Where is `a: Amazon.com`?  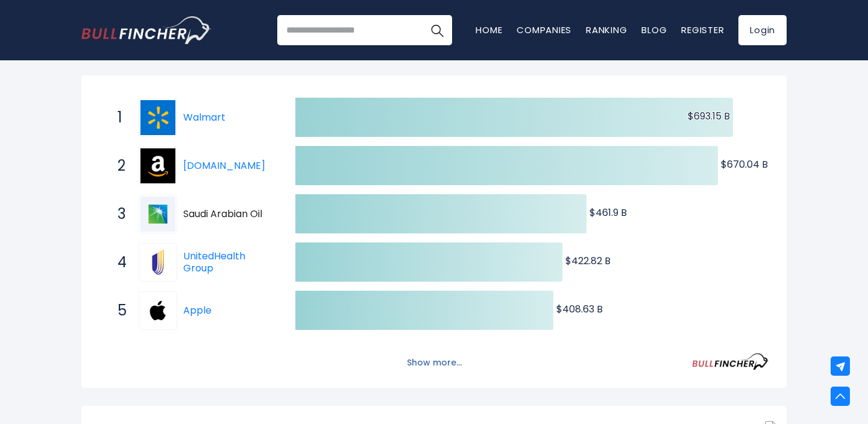 a: Amazon.com is located at coordinates (161, 166).